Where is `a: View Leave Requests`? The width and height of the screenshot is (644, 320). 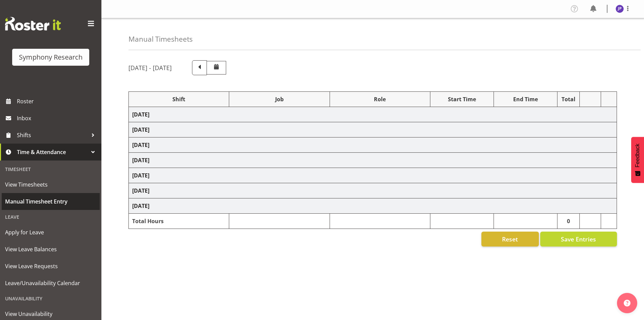 a: View Leave Requests is located at coordinates (51, 266).